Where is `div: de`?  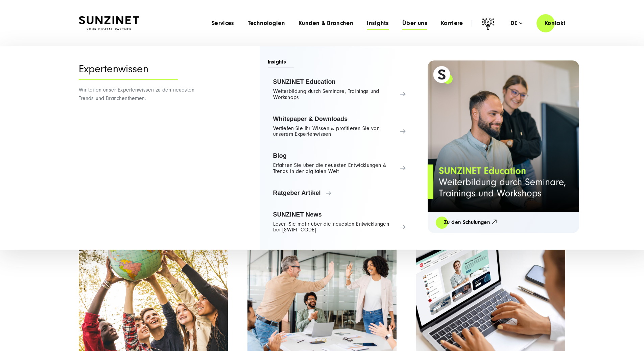 div: de is located at coordinates (516, 23).